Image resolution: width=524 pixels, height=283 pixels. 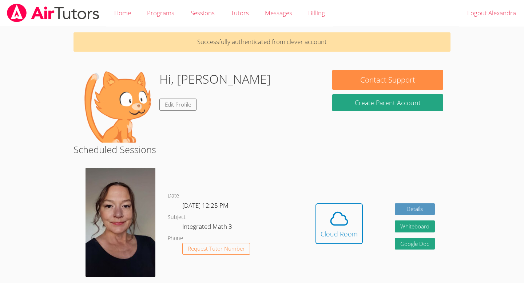 I want to click on span: Messages, so click(x=279, y=13).